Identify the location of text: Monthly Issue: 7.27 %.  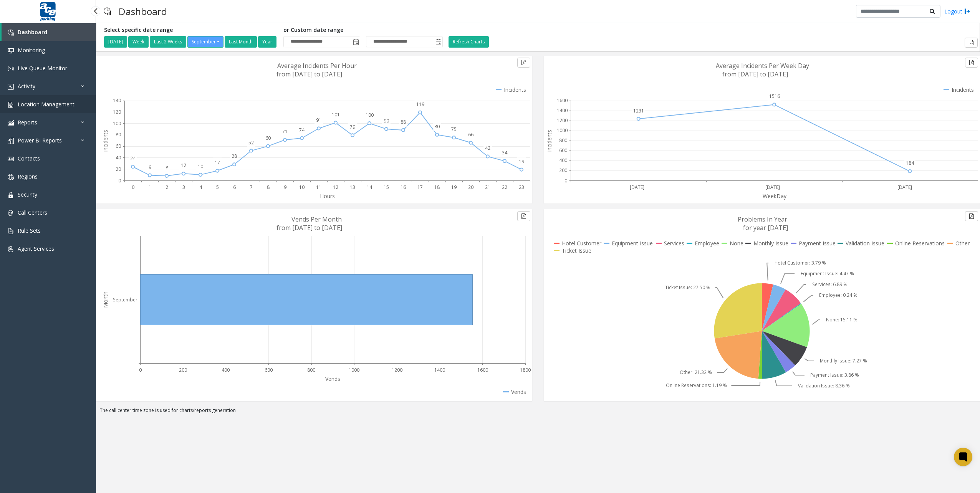
(843, 361).